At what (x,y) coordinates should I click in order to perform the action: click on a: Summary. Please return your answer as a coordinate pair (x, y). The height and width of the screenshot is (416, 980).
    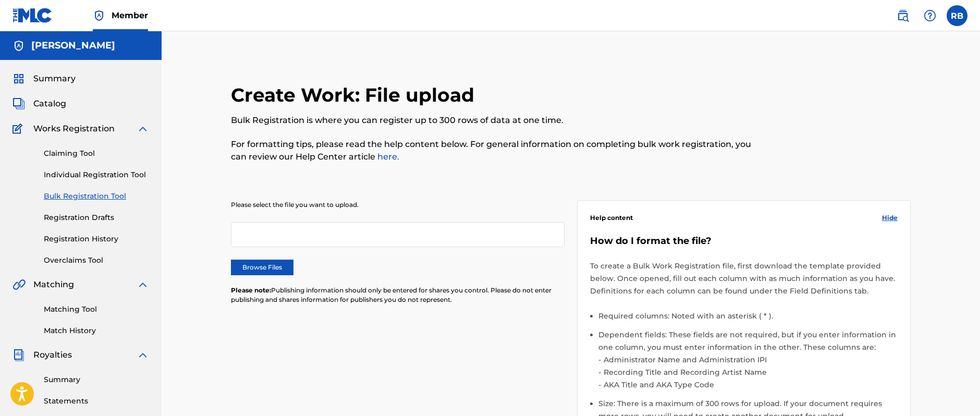
    Looking at the image, I should click on (97, 380).